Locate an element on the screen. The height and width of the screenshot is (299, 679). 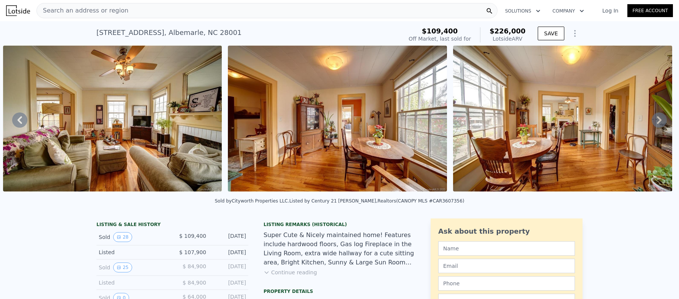
a: Free Account is located at coordinates (650, 11).